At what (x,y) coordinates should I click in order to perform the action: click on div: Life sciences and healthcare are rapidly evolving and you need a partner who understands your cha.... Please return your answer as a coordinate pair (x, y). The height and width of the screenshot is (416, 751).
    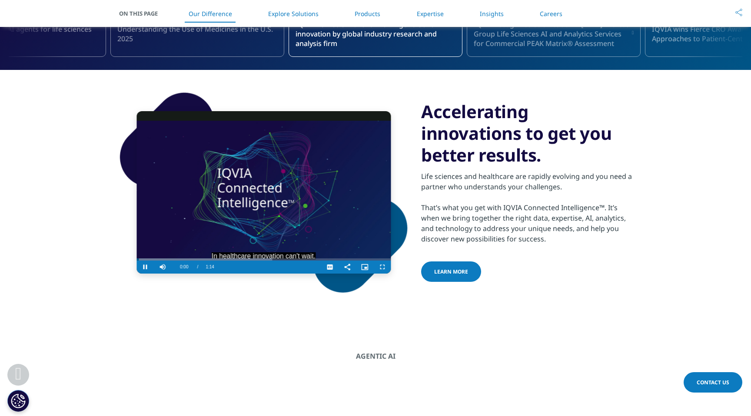
    Looking at the image, I should click on (526, 205).